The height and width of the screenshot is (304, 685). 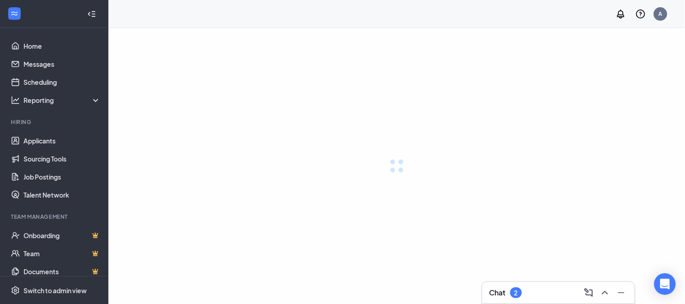 What do you see at coordinates (588, 293) in the screenshot?
I see `button: ComposeMessage` at bounding box center [588, 293].